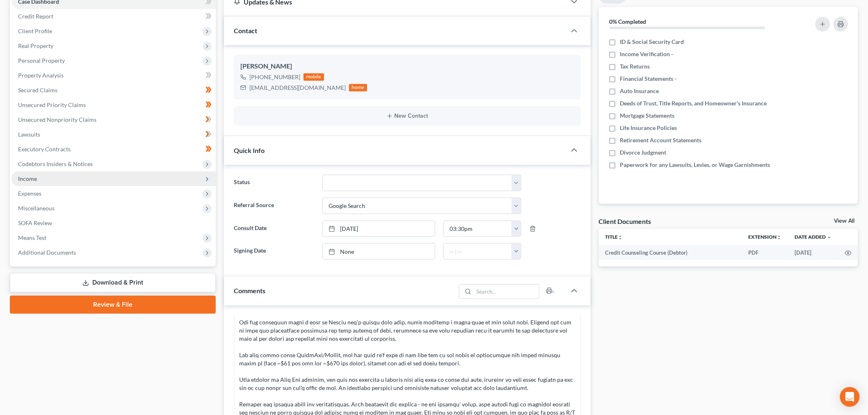 The width and height of the screenshot is (868, 415). Describe the element at coordinates (32, 237) in the screenshot. I see `span: Means Test` at that location.